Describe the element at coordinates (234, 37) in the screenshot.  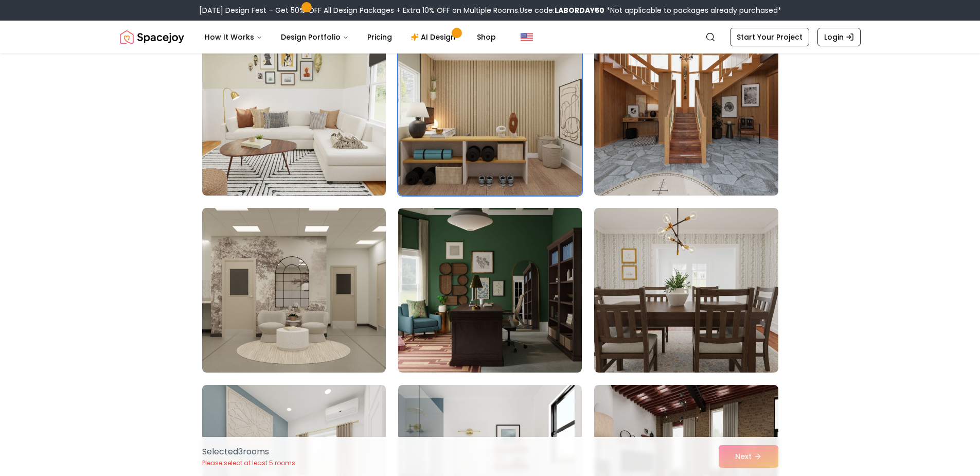
I see `button: How It Works` at that location.